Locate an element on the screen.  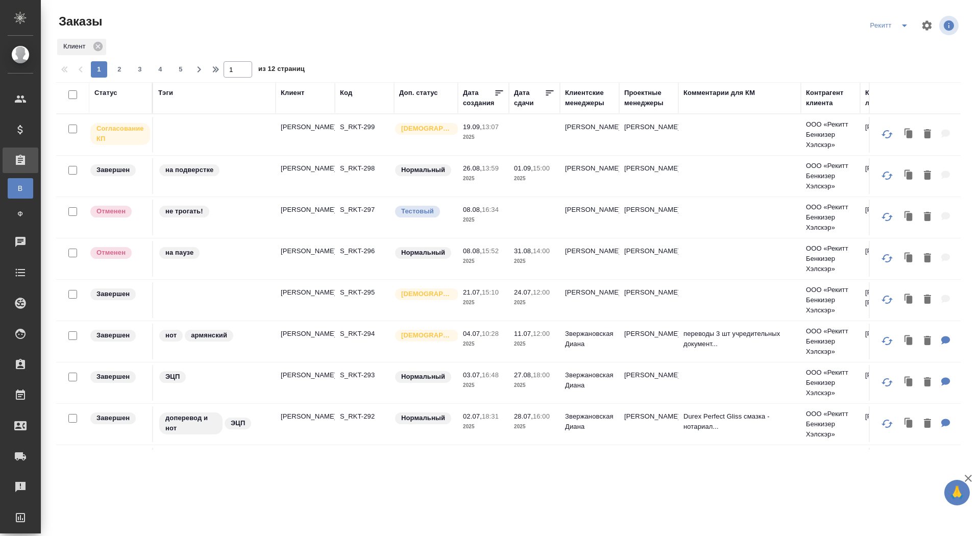
p: 21.07, is located at coordinates (472, 292).